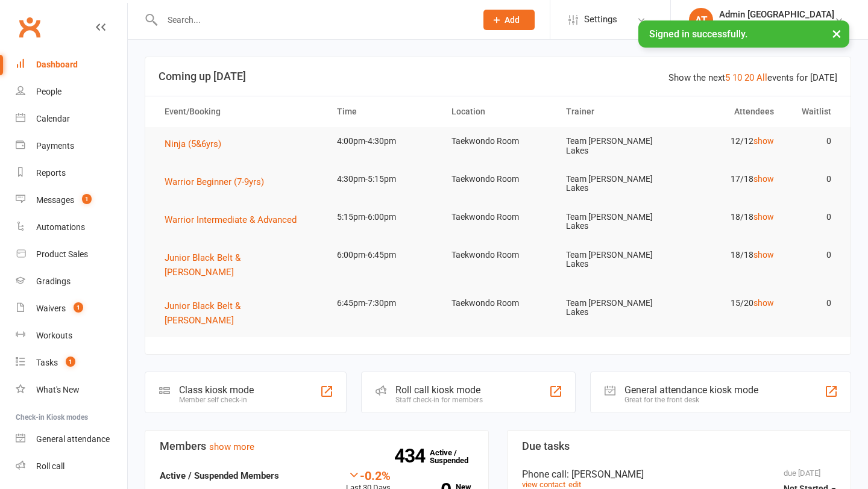 Image resolution: width=868 pixels, height=489 pixels. I want to click on a: What's New, so click(71, 390).